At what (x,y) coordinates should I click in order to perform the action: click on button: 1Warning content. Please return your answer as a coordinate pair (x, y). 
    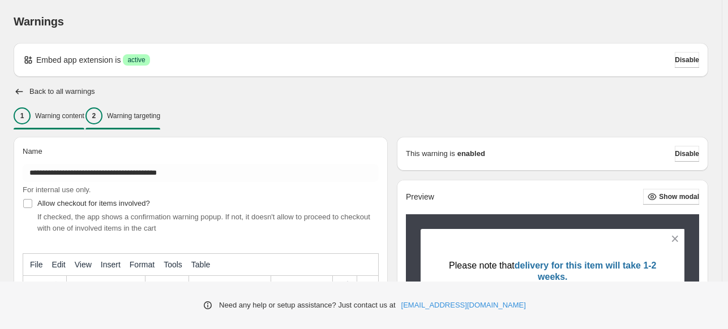
    Looking at the image, I should click on (49, 116).